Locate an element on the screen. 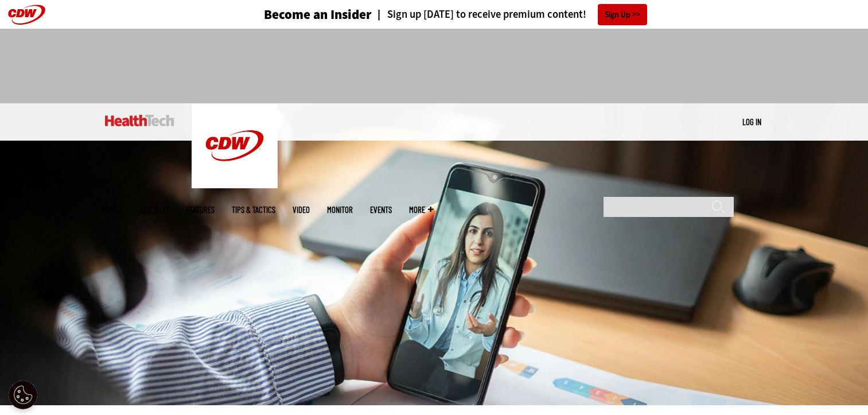  a: Sign Up is located at coordinates (622, 14).